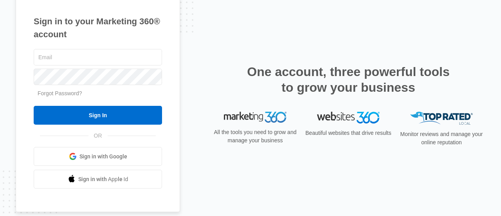 The image size is (501, 216). I want to click on p: Monitor reviews and manage your online reputation, so click(442, 138).